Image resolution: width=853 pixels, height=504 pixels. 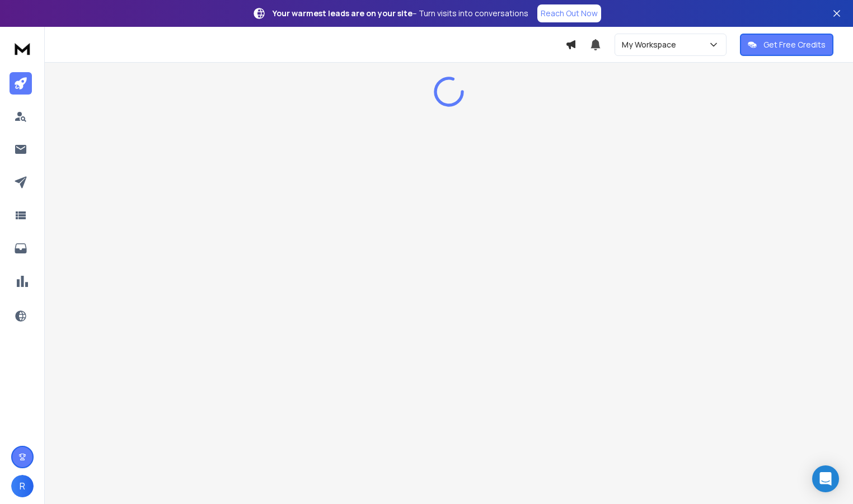 I want to click on p: My Workspace, so click(x=651, y=44).